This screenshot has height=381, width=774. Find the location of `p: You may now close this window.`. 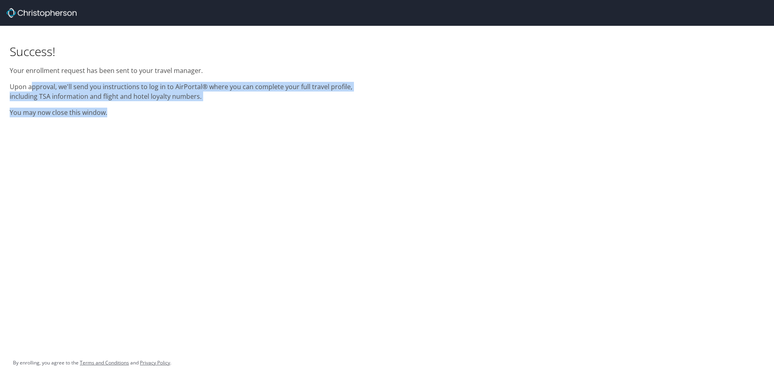

p: You may now close this window. is located at coordinates (194, 113).